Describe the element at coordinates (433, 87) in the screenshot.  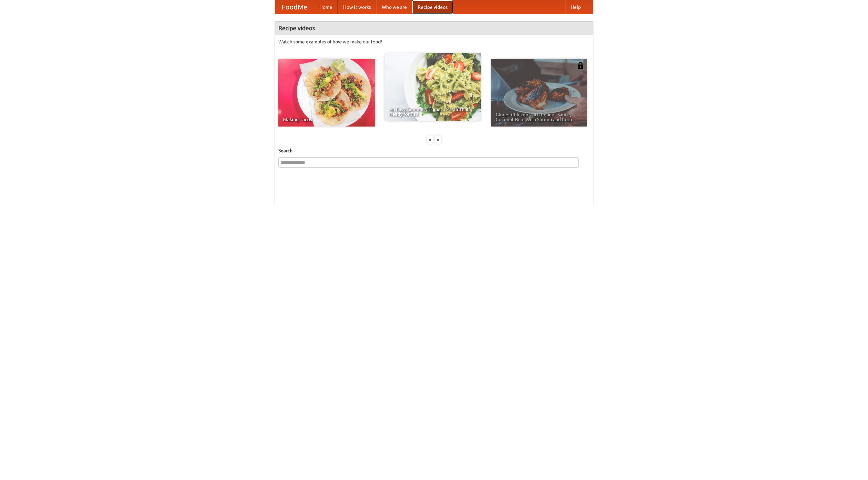
I see `a: An Easy, Summery Tomato Pasta That's Ready for Fall` at that location.